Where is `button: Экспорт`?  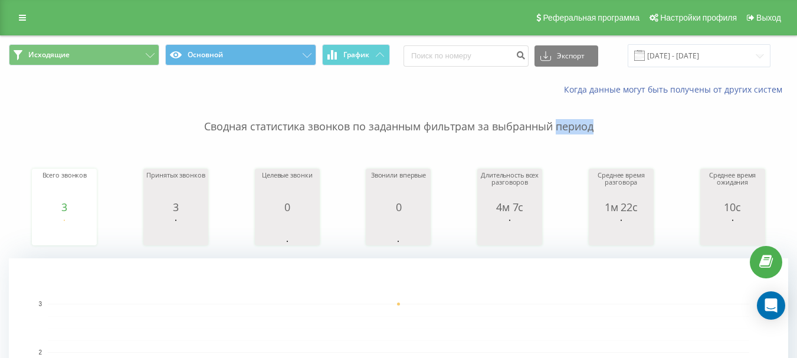 button: Экспорт is located at coordinates (566, 56).